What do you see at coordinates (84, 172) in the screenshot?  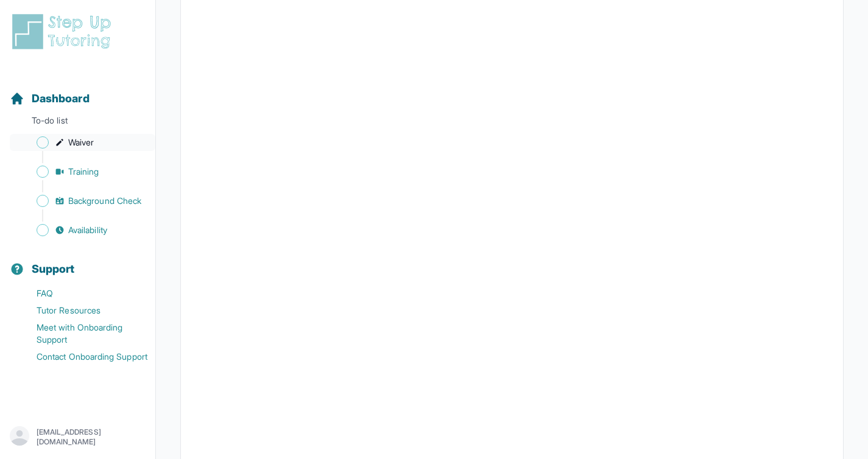 I see `span: Training` at bounding box center [84, 172].